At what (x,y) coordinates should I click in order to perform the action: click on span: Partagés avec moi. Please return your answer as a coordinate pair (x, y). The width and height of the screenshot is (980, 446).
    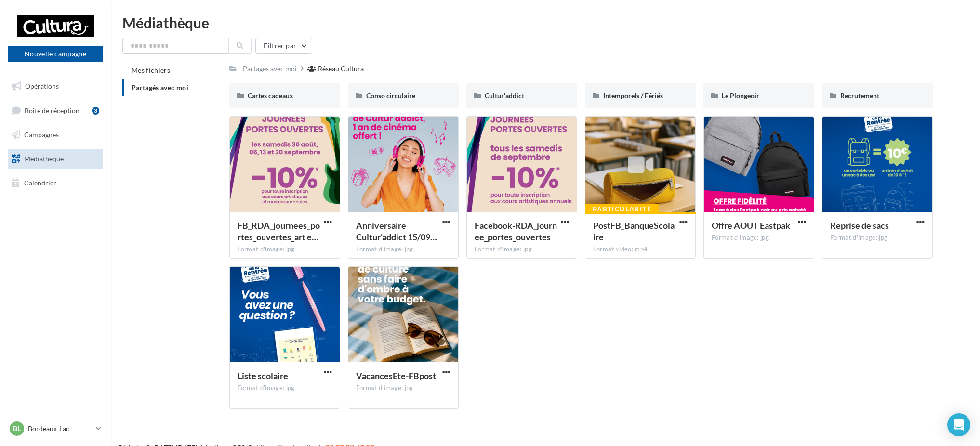
    Looking at the image, I should click on (160, 87).